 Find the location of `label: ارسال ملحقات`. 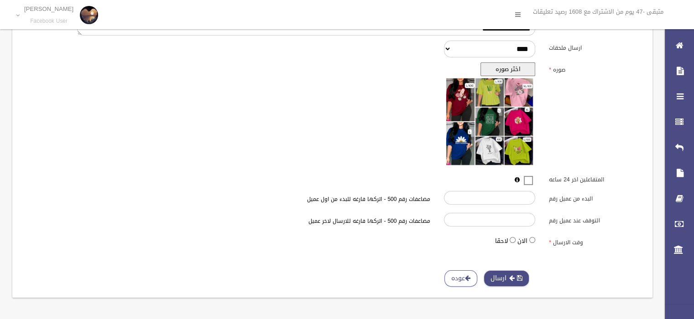

label: ارسال ملحقات is located at coordinates (595, 47).